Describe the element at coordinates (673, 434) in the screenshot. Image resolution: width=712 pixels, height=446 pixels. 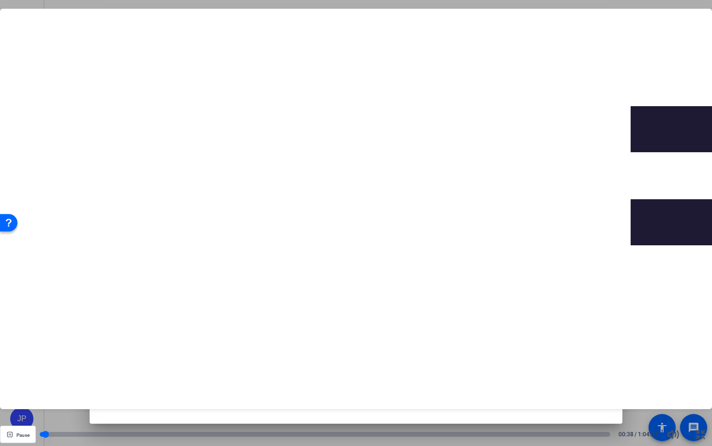
I see `button: Mute` at that location.